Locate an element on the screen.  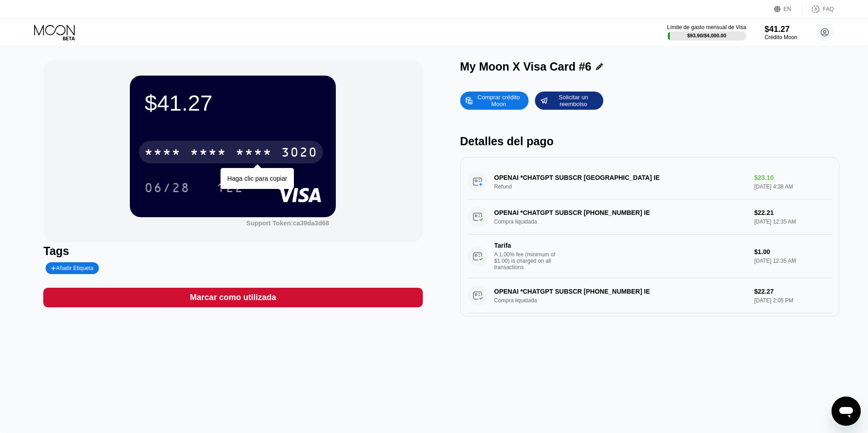
div: A 1.00% fee (minimum of $1.00) is charged on all transactions is located at coordinates (528, 261).